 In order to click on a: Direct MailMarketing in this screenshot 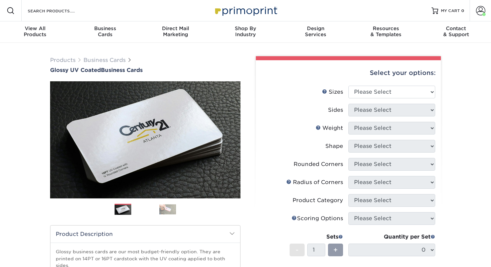, I will do `click(175, 32)`.